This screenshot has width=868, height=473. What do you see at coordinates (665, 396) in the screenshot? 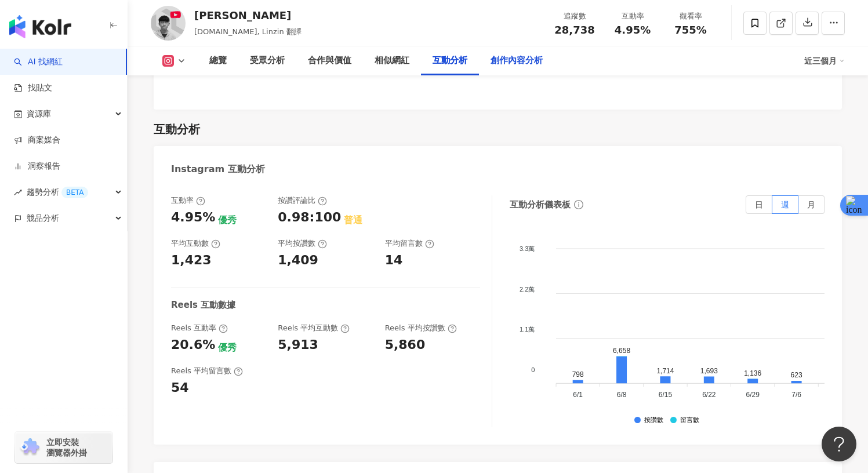
I see `tspan: 6/15` at bounding box center [665, 396].